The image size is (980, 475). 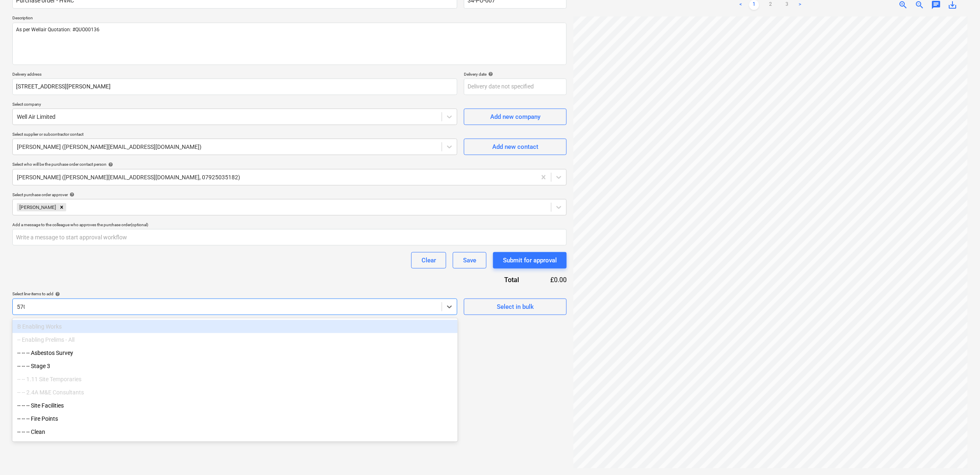 I want to click on input: Delivery date not specified, so click(x=515, y=87).